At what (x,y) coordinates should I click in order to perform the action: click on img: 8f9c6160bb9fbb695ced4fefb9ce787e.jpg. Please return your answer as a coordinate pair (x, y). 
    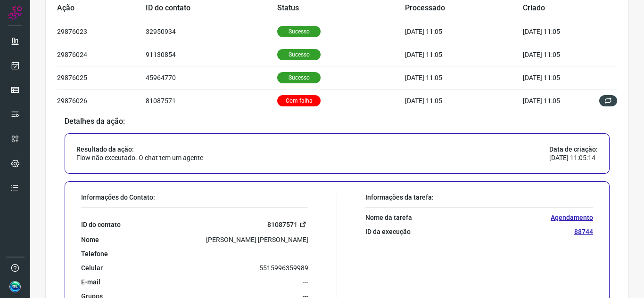
    Looking at the image, I should click on (15, 287).